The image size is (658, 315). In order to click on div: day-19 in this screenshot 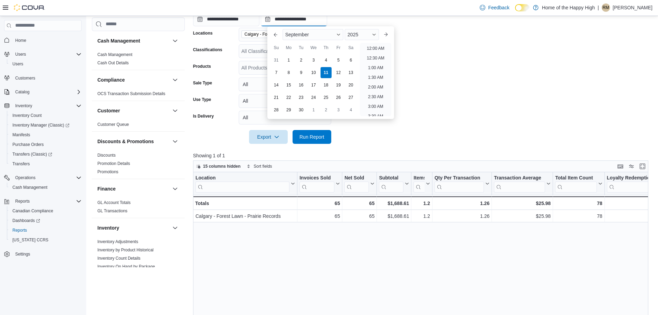, I will do `click(338, 85)`.